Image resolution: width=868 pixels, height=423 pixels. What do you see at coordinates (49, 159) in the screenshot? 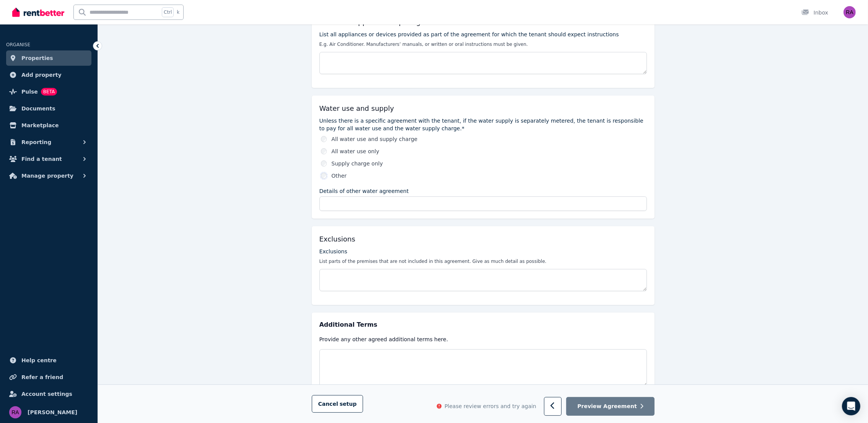
I see `button: Find a tenant` at bounding box center [49, 159].